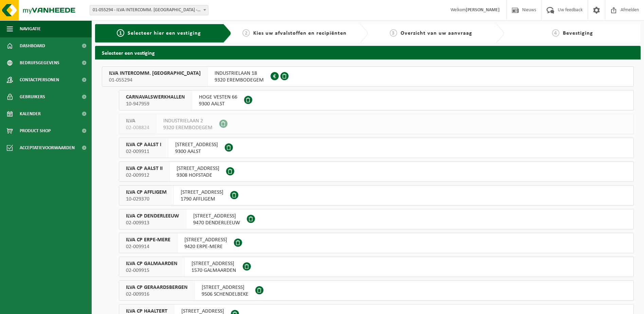 The image size is (644, 314). Describe the element at coordinates (157, 288) in the screenshot. I see `span: ILVA CP GERAARDSBERGEN` at that location.